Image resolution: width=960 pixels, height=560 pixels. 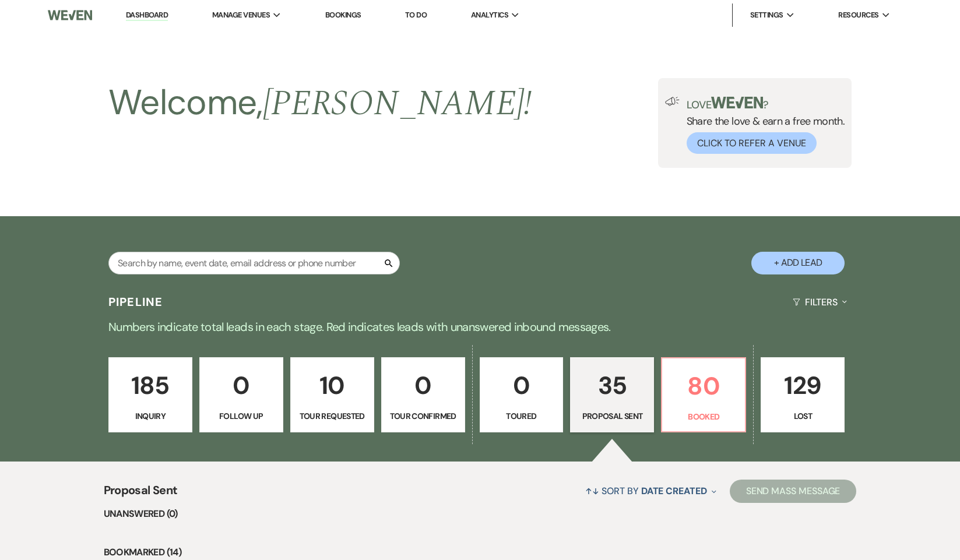 What do you see at coordinates (151, 385) in the screenshot?
I see `p: 185` at bounding box center [151, 385].